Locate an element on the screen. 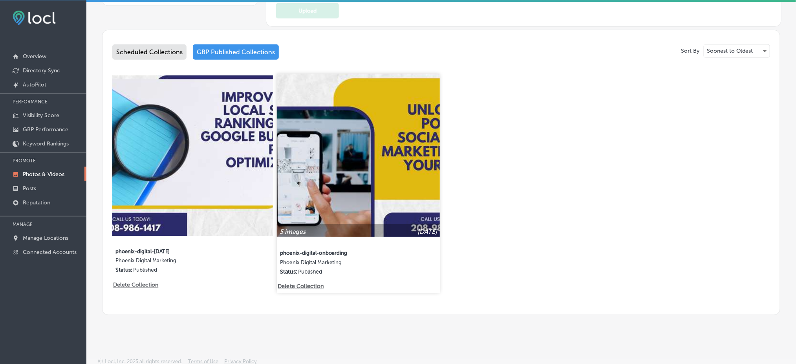 The height and width of the screenshot is (364, 796). p: Overview is located at coordinates (35, 56).